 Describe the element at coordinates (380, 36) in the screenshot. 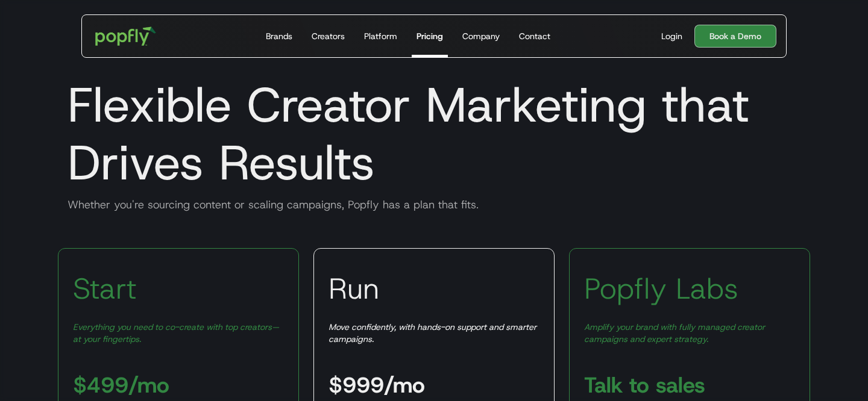

I see `div: Platform` at that location.